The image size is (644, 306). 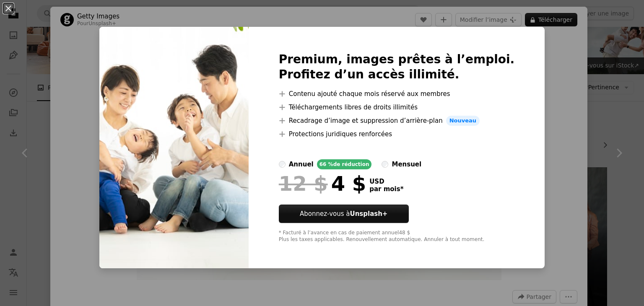 I want to click on div: mensuel, so click(x=406, y=165).